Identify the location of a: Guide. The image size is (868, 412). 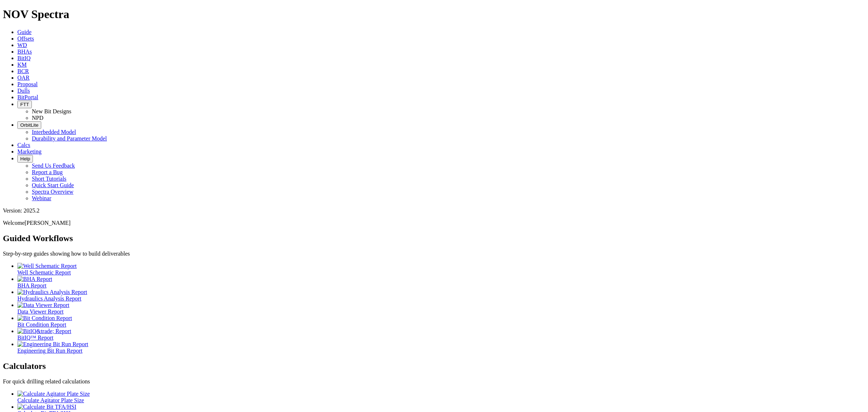
(24, 32).